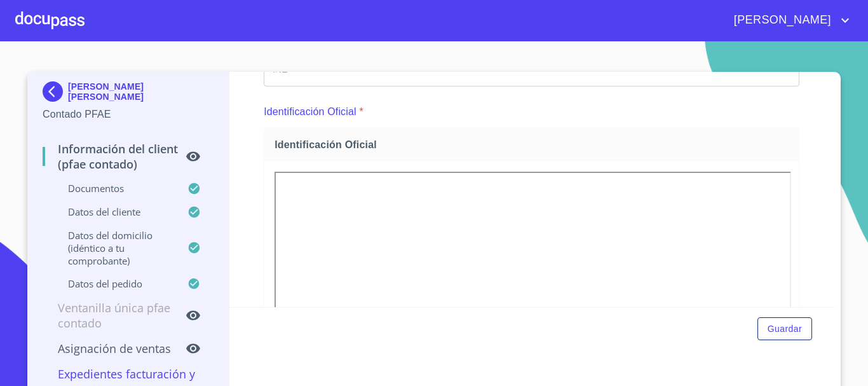 The width and height of the screenshot is (868, 386). Describe the element at coordinates (115, 188) in the screenshot. I see `p: Documentos` at that location.